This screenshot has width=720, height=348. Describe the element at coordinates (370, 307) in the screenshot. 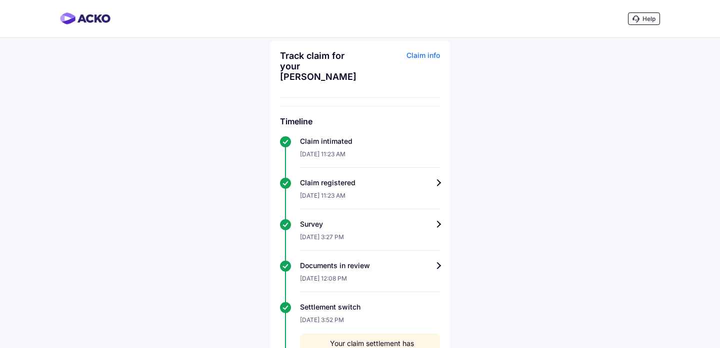

I see `div: Settlement switch` at that location.